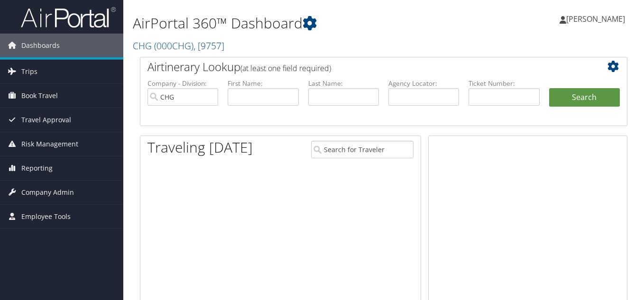 The width and height of the screenshot is (644, 300). I want to click on span: Employee Tools, so click(46, 217).